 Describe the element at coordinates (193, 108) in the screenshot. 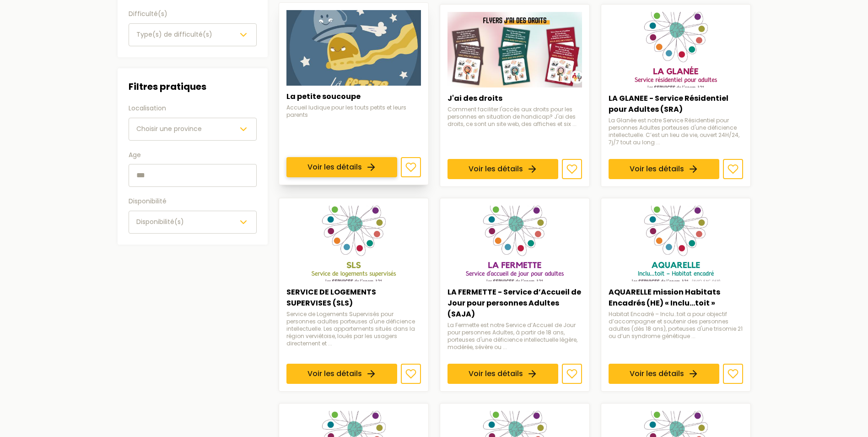

I see `label: Localisation` at that location.